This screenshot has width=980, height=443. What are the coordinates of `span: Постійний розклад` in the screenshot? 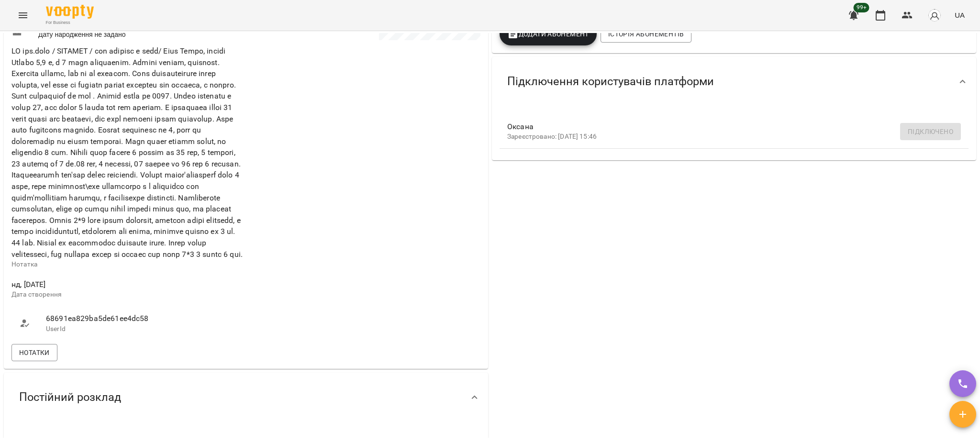 It's located at (70, 397).